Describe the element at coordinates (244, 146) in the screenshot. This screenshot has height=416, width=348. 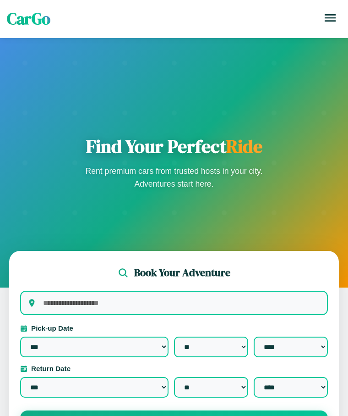
I see `span: Ride` at that location.